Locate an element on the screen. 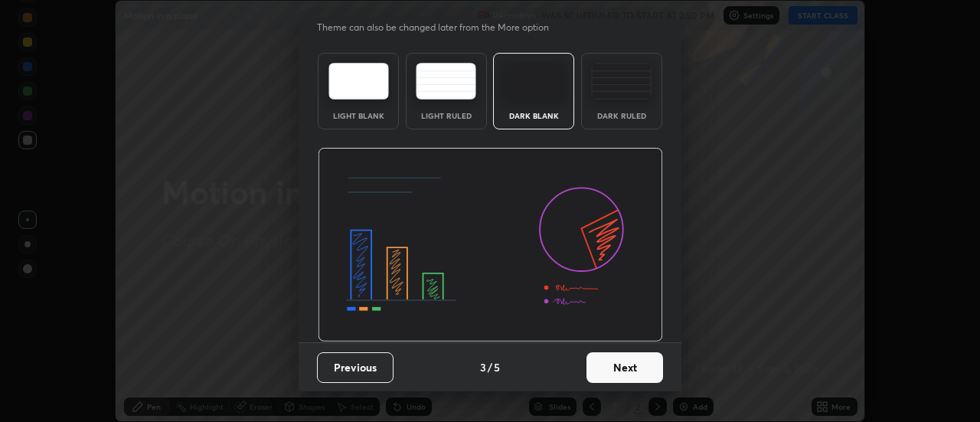 This screenshot has width=980, height=422. div: Dark Blank is located at coordinates (534, 116).